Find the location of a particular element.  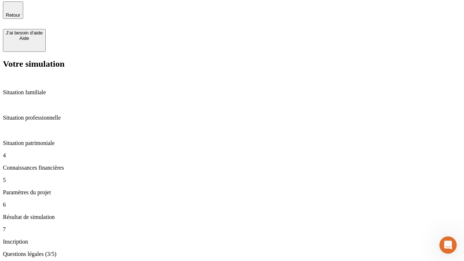

p: 7 is located at coordinates (232, 229).